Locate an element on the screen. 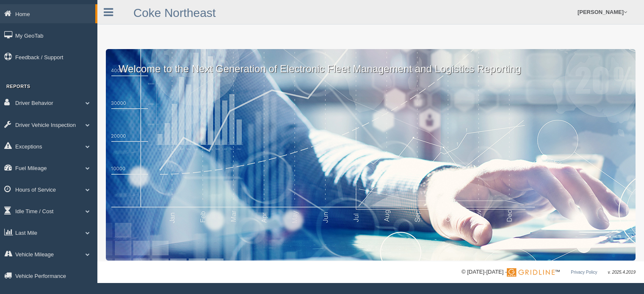 Image resolution: width=644 pixels, height=294 pixels. p: Welcome to the Next Generation of Electronic Fleet Management and Logistics Reporting is located at coordinates (370, 63).